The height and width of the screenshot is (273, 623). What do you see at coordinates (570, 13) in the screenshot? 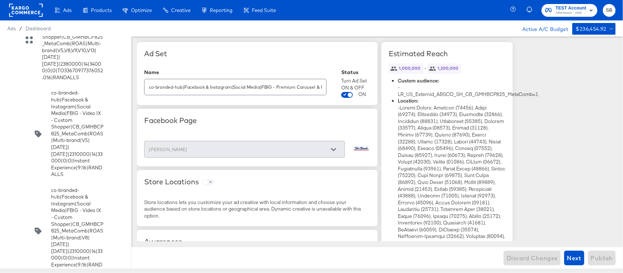
I see `span: Albertsons - AMC` at bounding box center [570, 13].